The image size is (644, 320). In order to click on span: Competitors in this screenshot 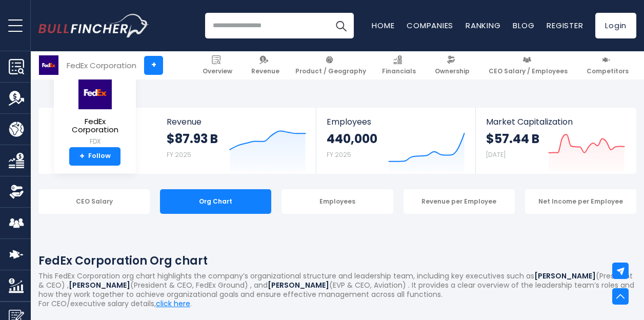, I will do `click(607, 72)`.